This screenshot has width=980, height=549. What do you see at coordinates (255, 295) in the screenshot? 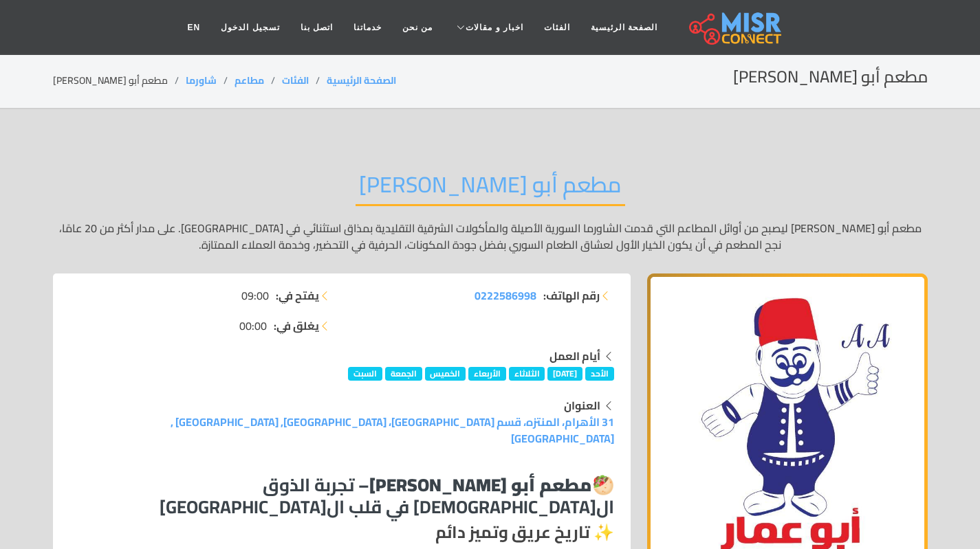
I see `span: 09:00` at bounding box center [255, 295].